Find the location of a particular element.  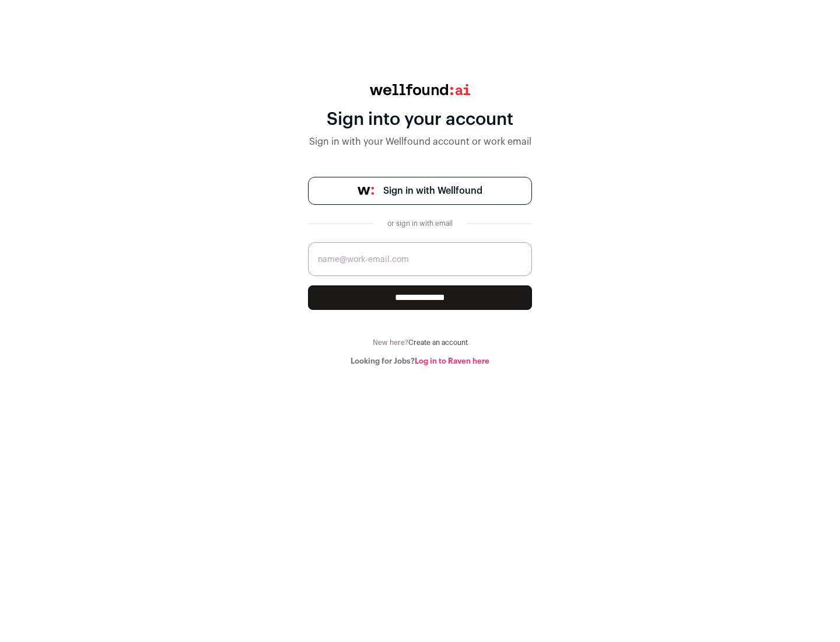

input: name@work-email.com is located at coordinates (420, 259).